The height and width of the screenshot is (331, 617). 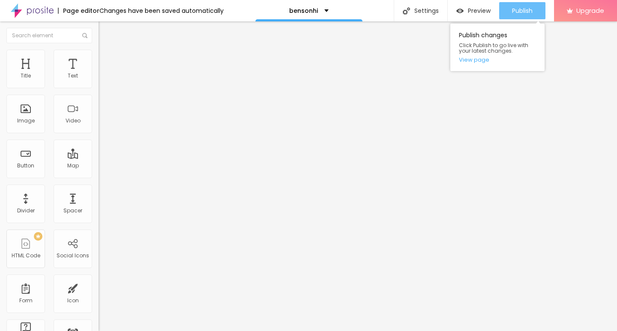 What do you see at coordinates (473, 11) in the screenshot?
I see `button: Preview` at bounding box center [473, 11].